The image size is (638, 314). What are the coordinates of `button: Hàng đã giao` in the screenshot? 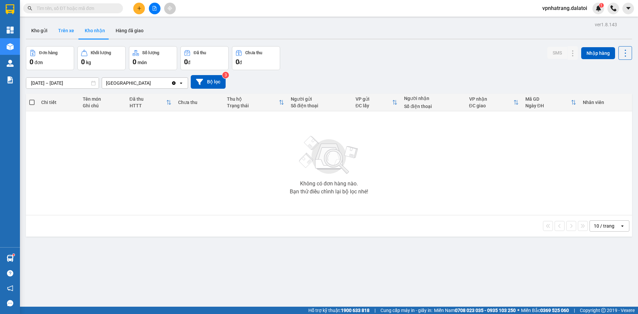 It's located at (130, 31).